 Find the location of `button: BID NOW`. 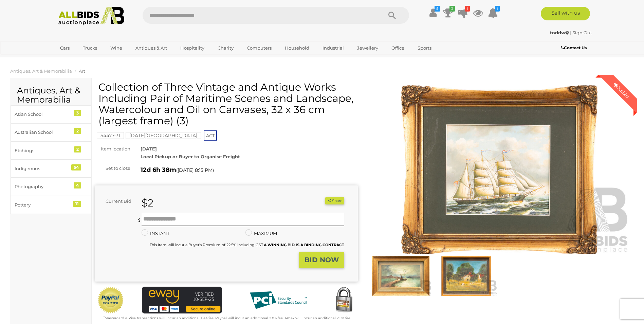

button: BID NOW is located at coordinates (321, 260).